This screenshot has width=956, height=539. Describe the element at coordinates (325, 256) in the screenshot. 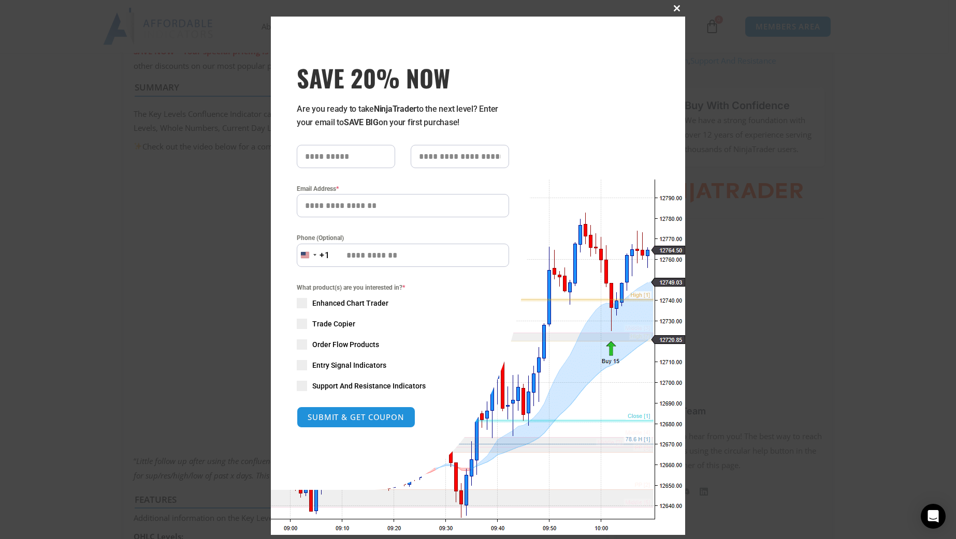

I see `div: +1` at that location.